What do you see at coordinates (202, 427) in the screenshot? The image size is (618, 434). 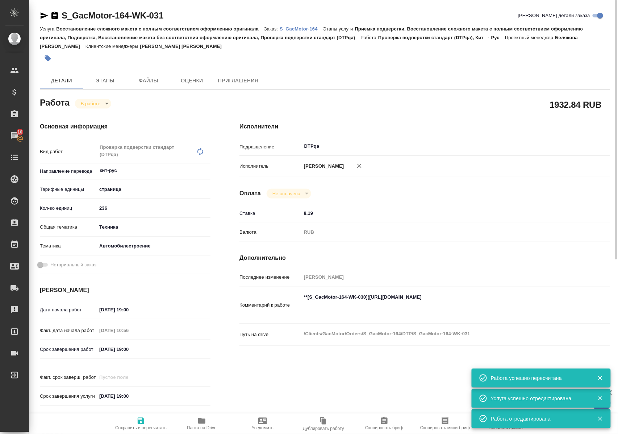 I see `span: Папка на Drive` at bounding box center [202, 427].